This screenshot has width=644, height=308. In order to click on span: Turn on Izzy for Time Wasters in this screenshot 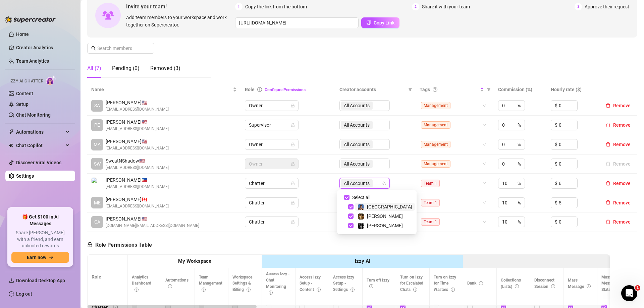, I will do `click(445, 284)`.